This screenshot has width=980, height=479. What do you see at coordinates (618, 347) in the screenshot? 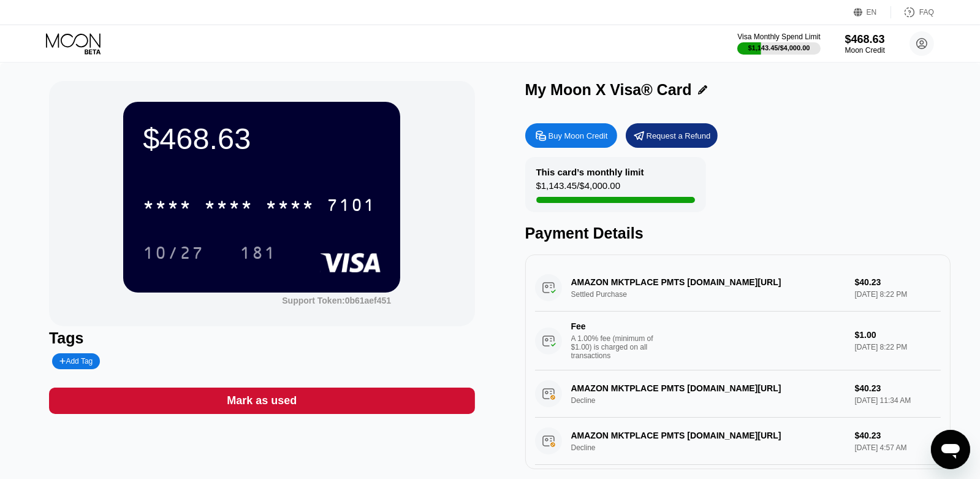
I see `div: A 1.00% fee (minimum of $1.00) is charged on all transactions` at bounding box center [618, 347].